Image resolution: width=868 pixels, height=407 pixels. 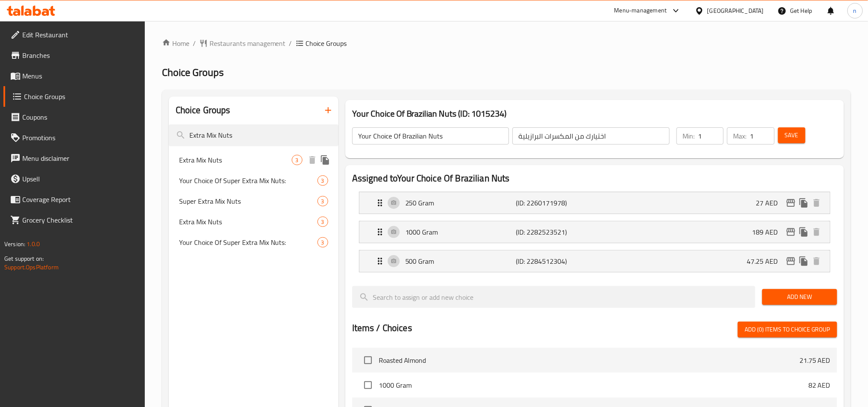 What do you see at coordinates (74, 137) in the screenshot?
I see `a: Promotions` at bounding box center [74, 137].